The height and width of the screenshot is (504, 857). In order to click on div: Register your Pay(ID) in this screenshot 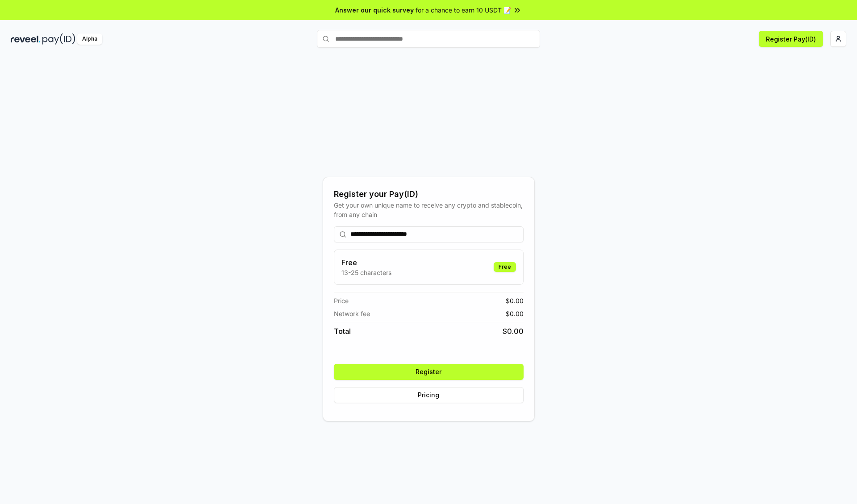, I will do `click(429, 194)`.